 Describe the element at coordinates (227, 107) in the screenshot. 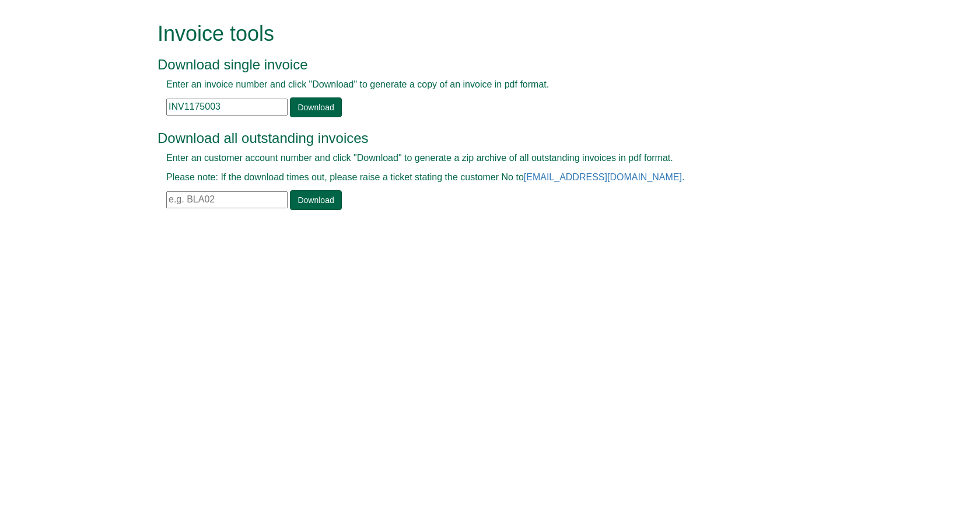

I see `input: e.g. INV1234` at that location.